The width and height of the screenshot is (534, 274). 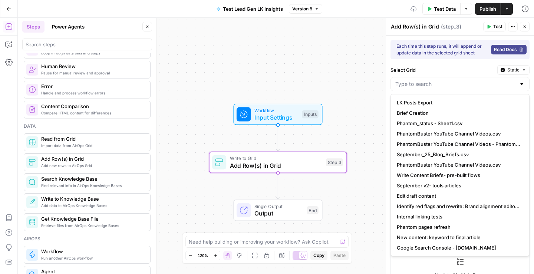 I want to click on span: Compare HTML content for differences, so click(x=93, y=113).